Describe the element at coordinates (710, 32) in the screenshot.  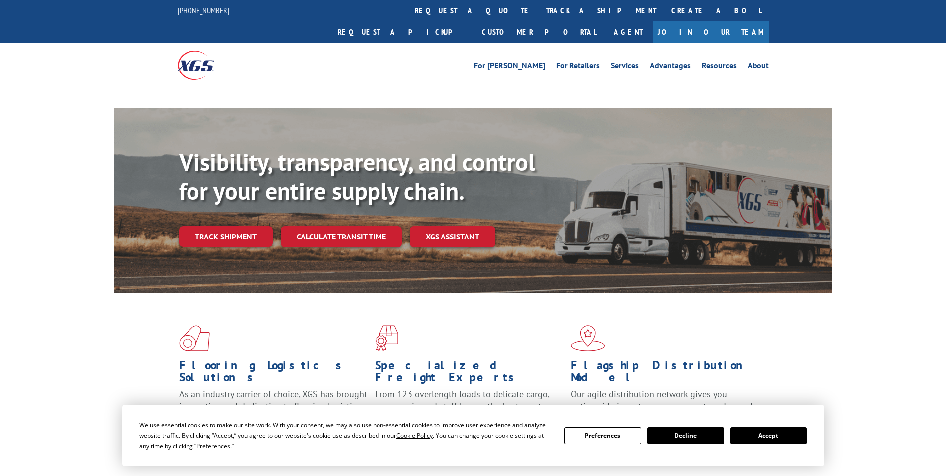
I see `a: Join Our Team` at that location.